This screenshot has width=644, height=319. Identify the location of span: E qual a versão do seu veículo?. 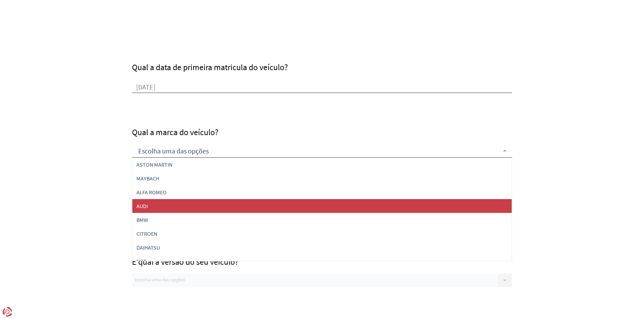
(185, 261).